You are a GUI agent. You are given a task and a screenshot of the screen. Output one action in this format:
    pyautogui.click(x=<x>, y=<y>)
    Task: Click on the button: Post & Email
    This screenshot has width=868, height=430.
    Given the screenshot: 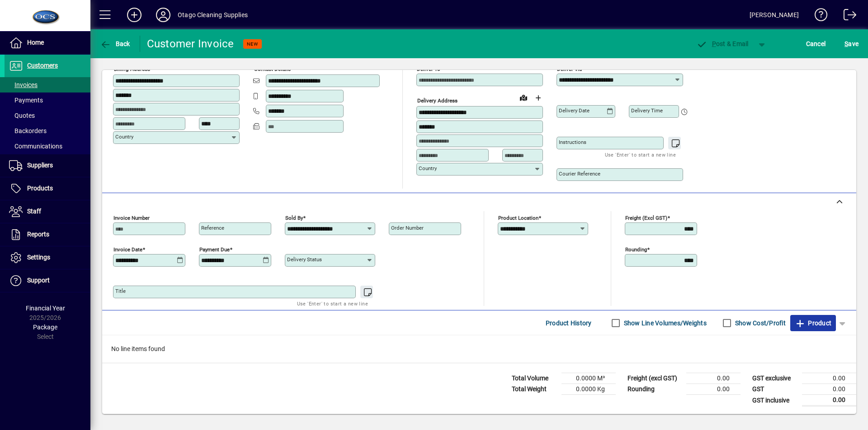 What is the action you would take?
    pyautogui.click(x=723, y=44)
    